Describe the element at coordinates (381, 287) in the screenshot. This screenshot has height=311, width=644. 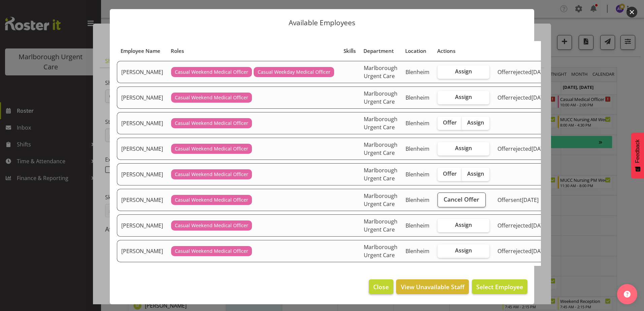
I see `button: Close` at that location.